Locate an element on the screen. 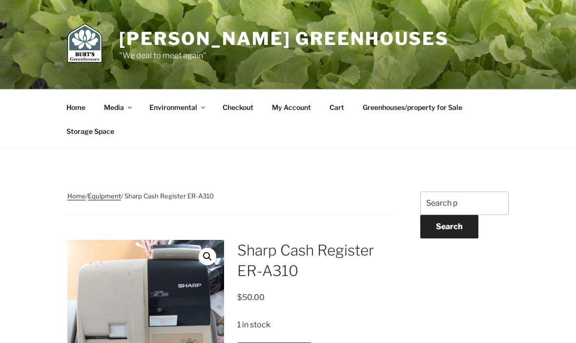 This screenshot has width=576, height=343. button: Search is located at coordinates (449, 227).